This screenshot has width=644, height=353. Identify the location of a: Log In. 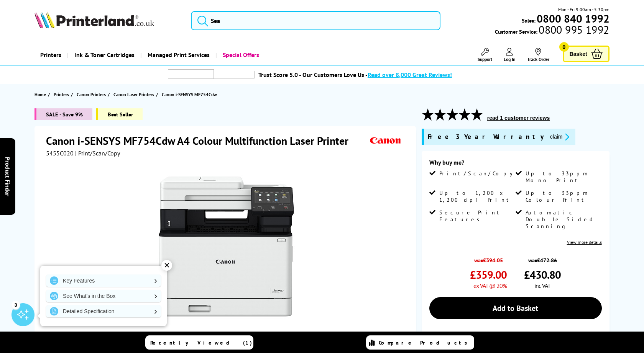
(509, 55).